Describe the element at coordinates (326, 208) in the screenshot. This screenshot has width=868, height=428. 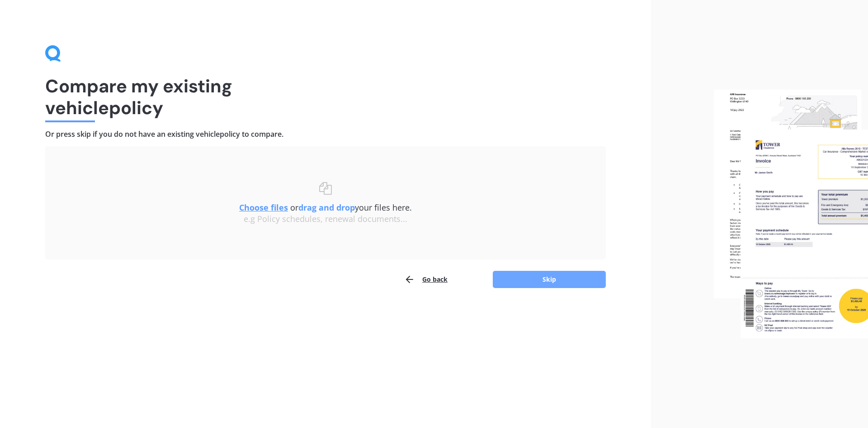
I see `b: drag and drop` at that location.